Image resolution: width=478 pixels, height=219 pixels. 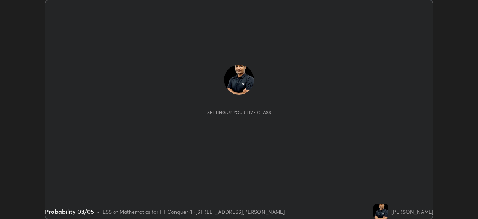 I want to click on div: Probability 03/05, so click(x=70, y=211).